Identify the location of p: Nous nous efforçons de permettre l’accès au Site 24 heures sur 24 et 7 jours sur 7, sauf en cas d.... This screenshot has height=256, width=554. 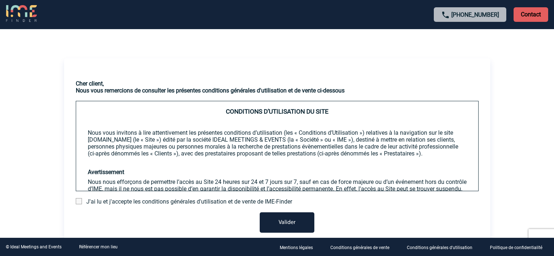
(277, 189).